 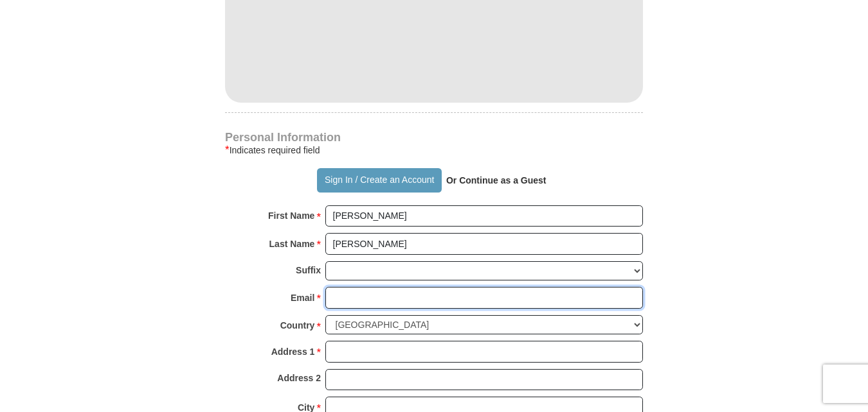 I want to click on h4: Personal Information, so click(x=434, y=138).